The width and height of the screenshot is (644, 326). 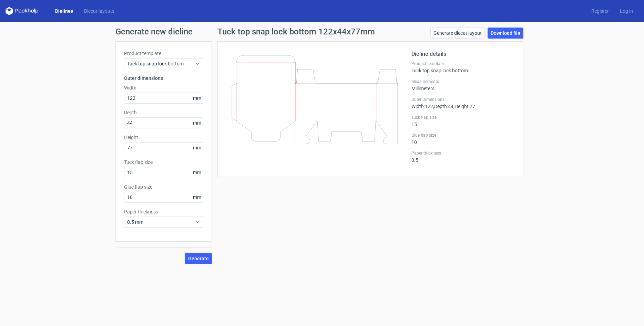 What do you see at coordinates (100, 11) in the screenshot?
I see `a: Diecut layouts` at bounding box center [100, 11].